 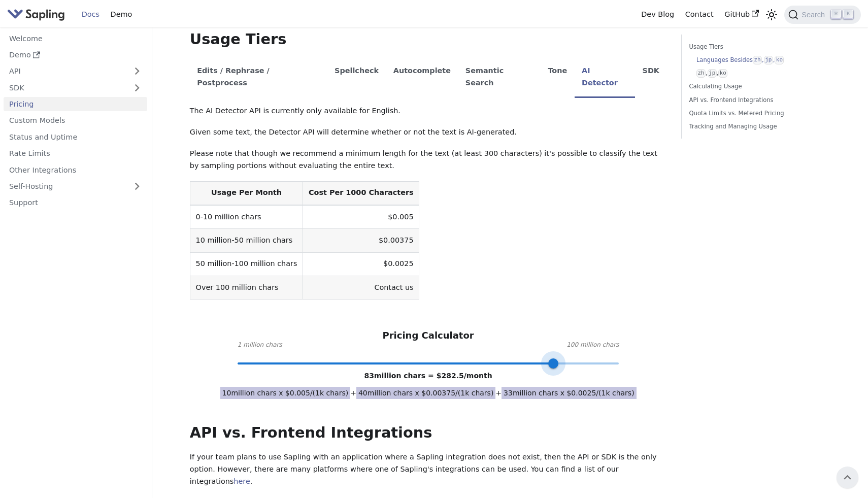 What do you see at coordinates (605, 77) in the screenshot?
I see `li: AI Detector` at bounding box center [605, 77].